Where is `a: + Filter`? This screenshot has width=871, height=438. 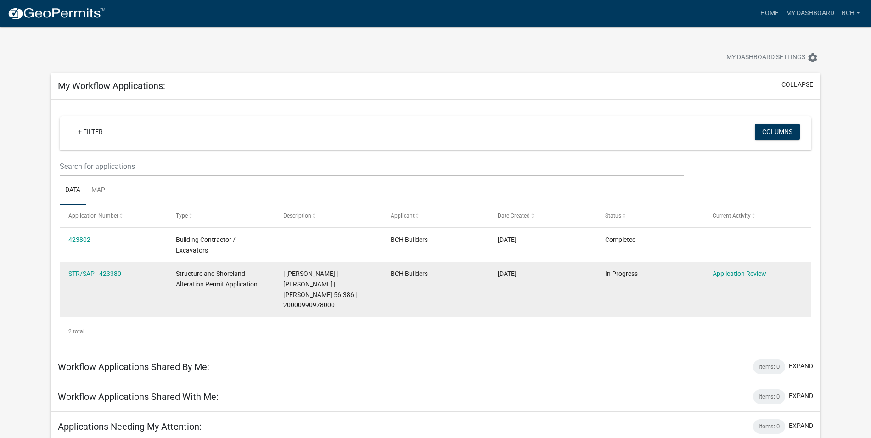
a: + Filter is located at coordinates (90, 132).